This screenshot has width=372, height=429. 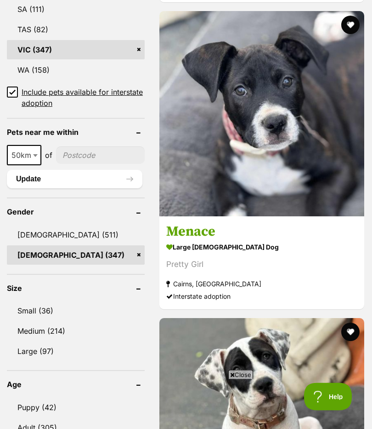 What do you see at coordinates (262, 264) in the screenshot?
I see `div: Pretty Girl` at bounding box center [262, 264].